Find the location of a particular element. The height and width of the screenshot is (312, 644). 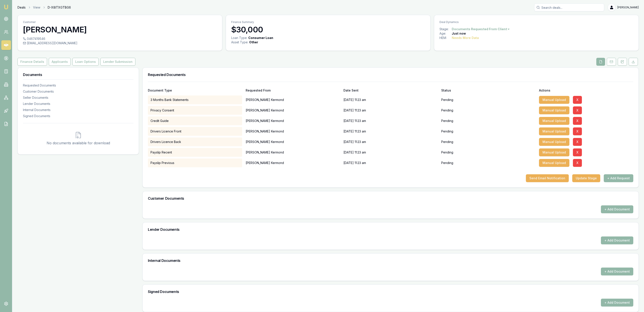

div: Drivers Licence Back is located at coordinates (195, 142).